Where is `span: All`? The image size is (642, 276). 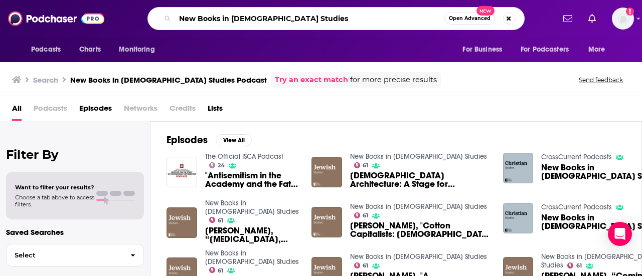 span: All is located at coordinates (17, 110).